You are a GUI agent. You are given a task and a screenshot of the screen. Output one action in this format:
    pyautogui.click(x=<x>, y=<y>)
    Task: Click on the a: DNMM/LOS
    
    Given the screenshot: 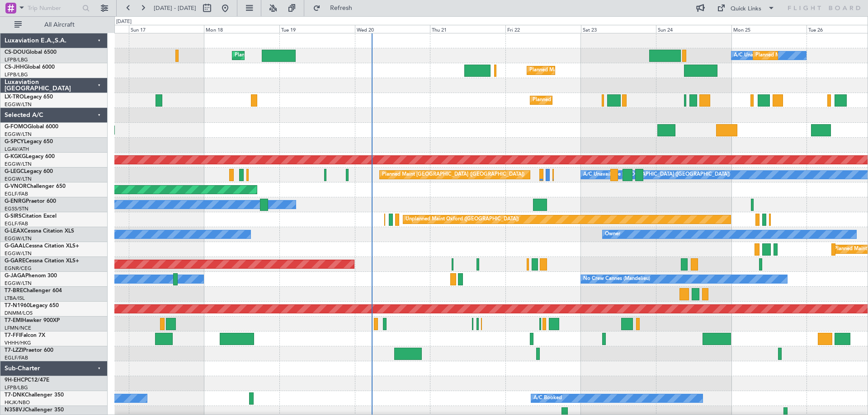 What is the action you would take?
    pyautogui.click(x=19, y=313)
    